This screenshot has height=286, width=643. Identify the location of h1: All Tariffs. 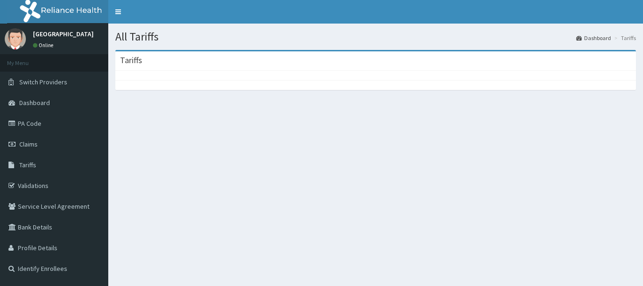
(376, 37).